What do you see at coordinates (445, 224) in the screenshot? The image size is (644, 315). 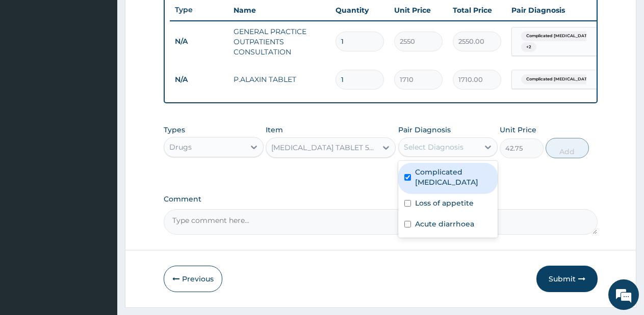 I see `label: Acute diarrhoea` at bounding box center [445, 224].